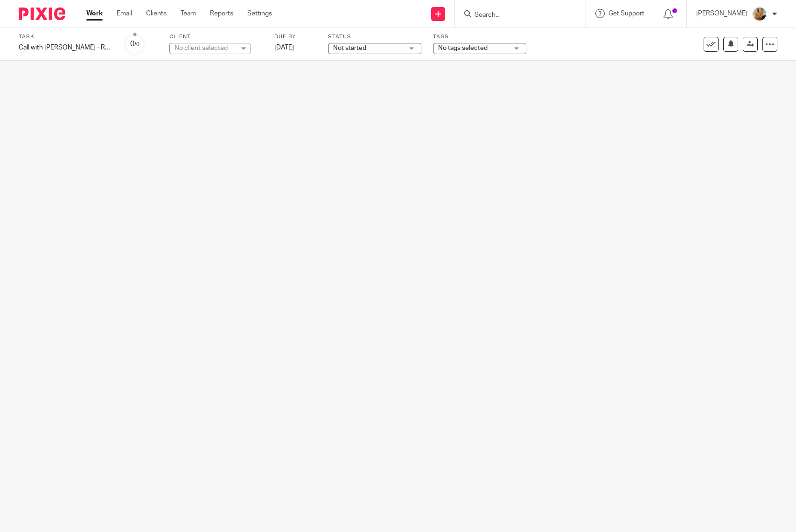  What do you see at coordinates (65, 47) in the screenshot?
I see `div: Call with Santiago - Review Oz Database after processing AP Invoices and DTP` at bounding box center [65, 47].